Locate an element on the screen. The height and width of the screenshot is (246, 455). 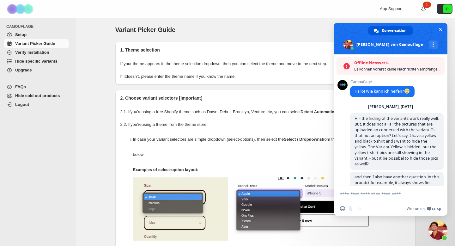
a: 1 is located at coordinates (424, 9).